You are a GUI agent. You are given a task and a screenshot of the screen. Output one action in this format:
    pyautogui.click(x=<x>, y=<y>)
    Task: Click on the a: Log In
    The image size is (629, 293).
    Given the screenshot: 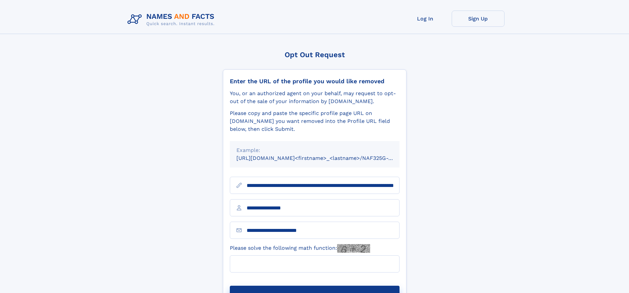 What is the action you would take?
    pyautogui.click(x=425, y=18)
    